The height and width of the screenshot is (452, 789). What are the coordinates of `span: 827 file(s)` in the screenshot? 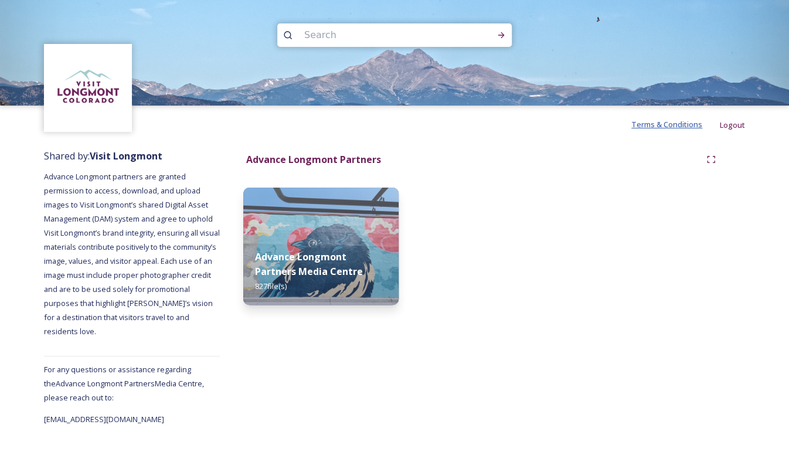 It's located at (271, 286).